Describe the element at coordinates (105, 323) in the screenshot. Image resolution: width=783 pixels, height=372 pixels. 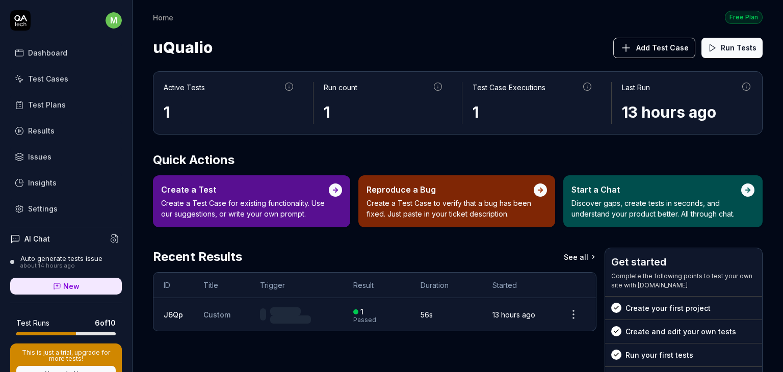
I see `span: 6 of 10` at that location.